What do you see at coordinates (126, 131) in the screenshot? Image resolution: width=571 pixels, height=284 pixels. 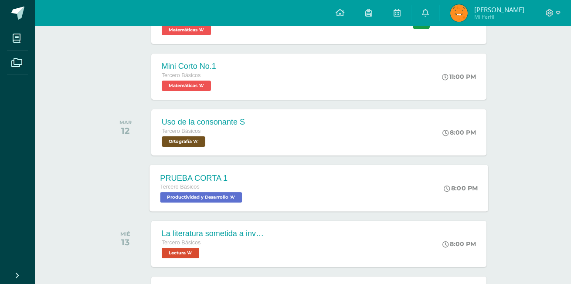 I see `div: 12` at bounding box center [126, 131].